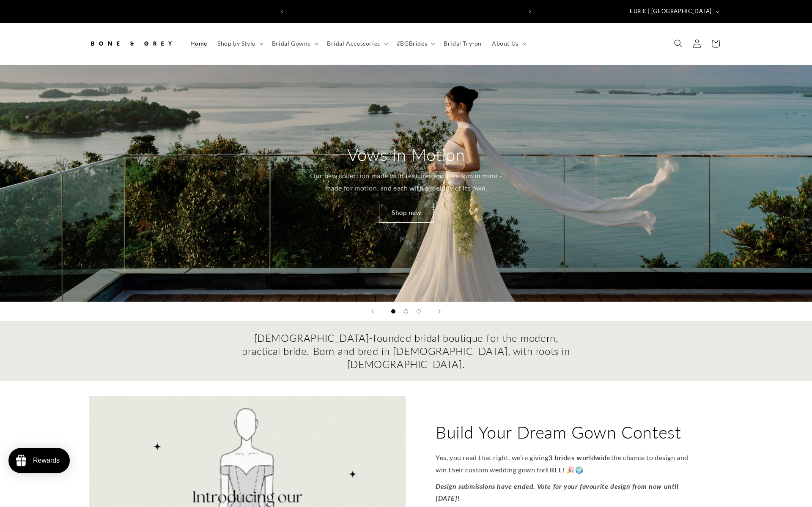 The width and height of the screenshot is (812, 507). Describe the element at coordinates (291, 44) in the screenshot. I see `span: Bridal Gowns` at that location.